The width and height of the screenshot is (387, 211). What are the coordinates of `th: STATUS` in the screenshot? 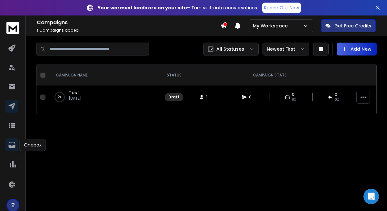 It's located at (174, 75).